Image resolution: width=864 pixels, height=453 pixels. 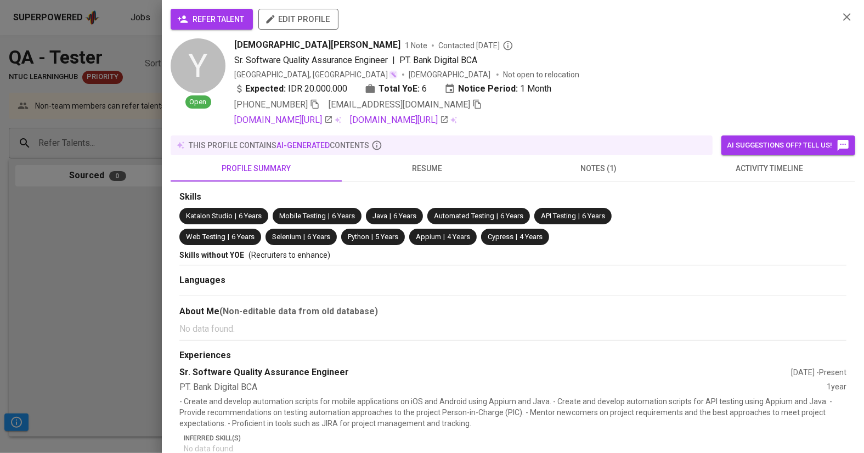 What do you see at coordinates (303, 145) in the screenshot?
I see `span: AI-generated` at bounding box center [303, 145].